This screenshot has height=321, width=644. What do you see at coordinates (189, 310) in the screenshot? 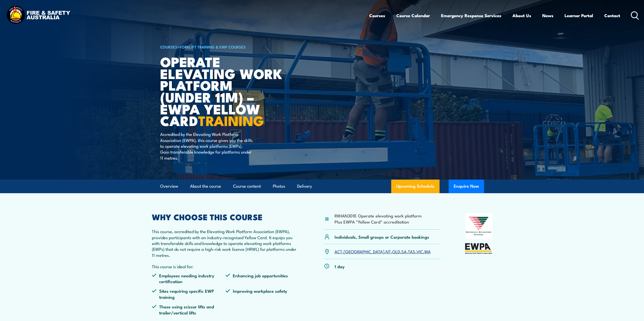
I see `li: Those using scissor lifts and trailer/vertical lifts` at bounding box center [189, 310].